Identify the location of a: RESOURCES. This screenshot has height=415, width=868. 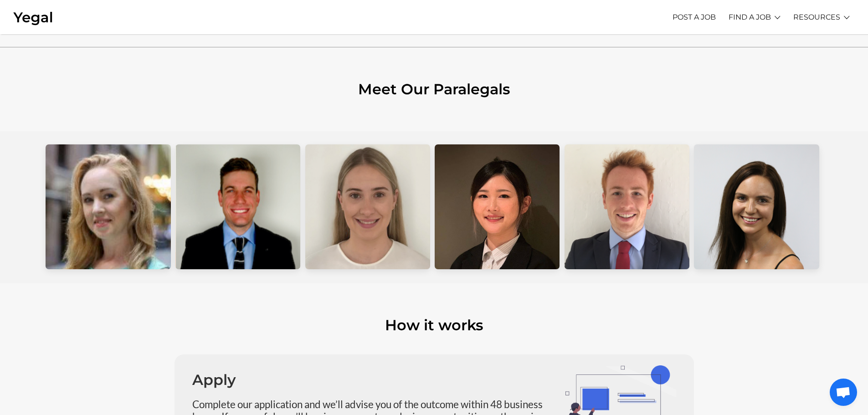
(817, 17).